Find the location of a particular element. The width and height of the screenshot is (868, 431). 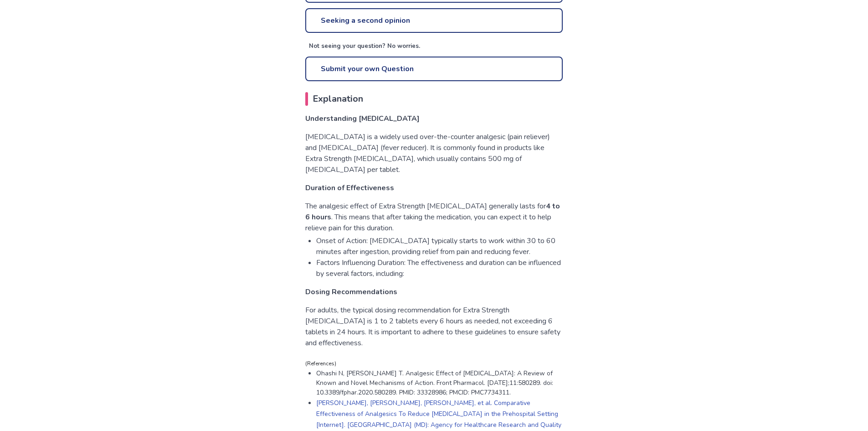

a: Seeking a second opinion is located at coordinates (434, 21).